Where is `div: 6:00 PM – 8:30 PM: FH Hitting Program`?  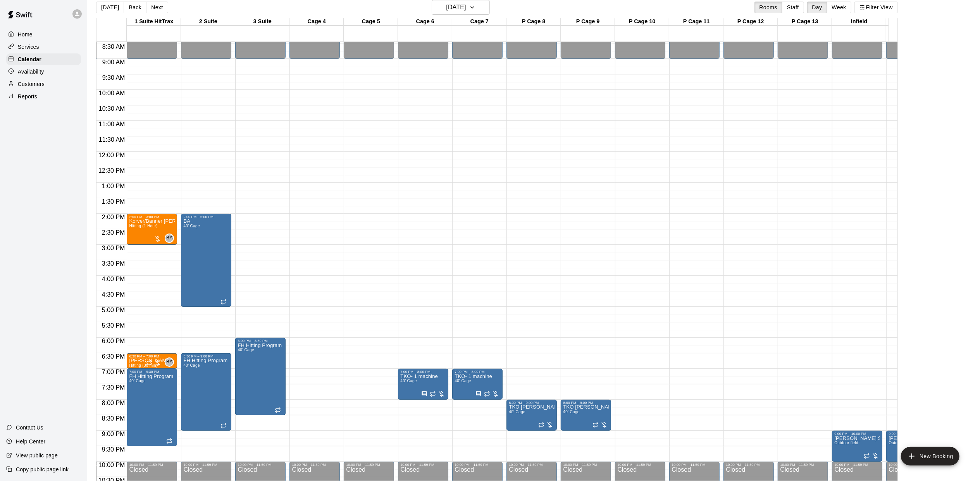 div: 6:00 PM – 8:30 PM: FH Hitting Program is located at coordinates (260, 377).